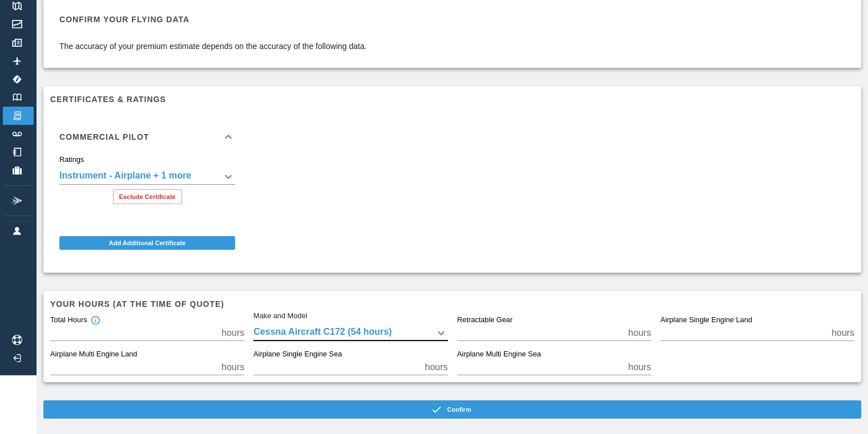 The height and width of the screenshot is (434, 868). I want to click on label: Retractable Gear, so click(485, 320).